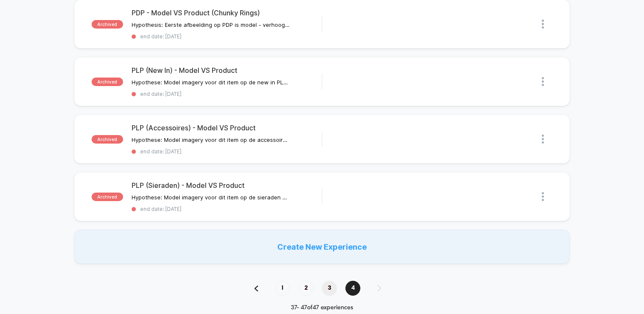 This screenshot has height=314, width=644. Describe the element at coordinates (227, 128) in the screenshot. I see `span: PLP (Accessoires) - Model VS Product` at that location.